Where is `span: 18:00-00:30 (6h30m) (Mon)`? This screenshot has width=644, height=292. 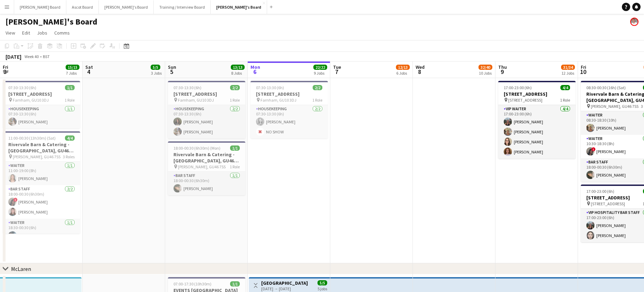 span: 18:00-00:30 (6h30m) (Mon) is located at coordinates (197, 148).